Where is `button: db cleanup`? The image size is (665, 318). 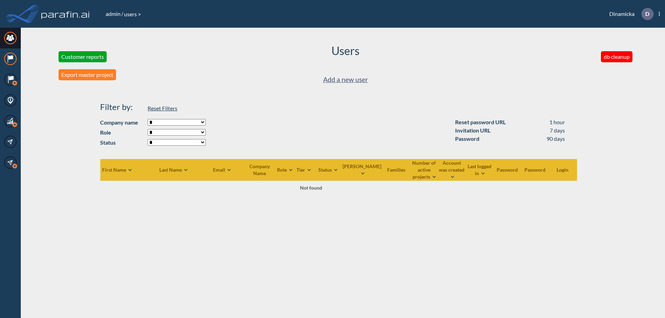 button: db cleanup is located at coordinates (617, 57).